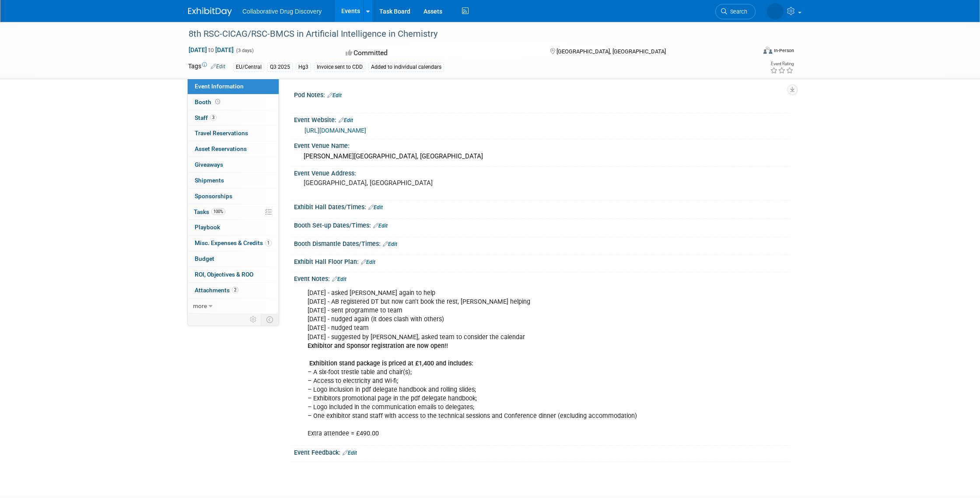 This screenshot has width=980, height=498. Describe the element at coordinates (218, 101) in the screenshot. I see `span: Booth not reserved yet` at that location.